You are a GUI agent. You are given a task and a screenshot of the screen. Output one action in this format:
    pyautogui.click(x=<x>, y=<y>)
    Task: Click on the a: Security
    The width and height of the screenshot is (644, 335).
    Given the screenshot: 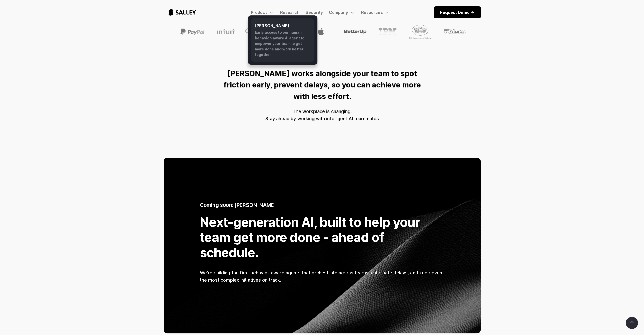 What is the action you would take?
    pyautogui.click(x=314, y=12)
    